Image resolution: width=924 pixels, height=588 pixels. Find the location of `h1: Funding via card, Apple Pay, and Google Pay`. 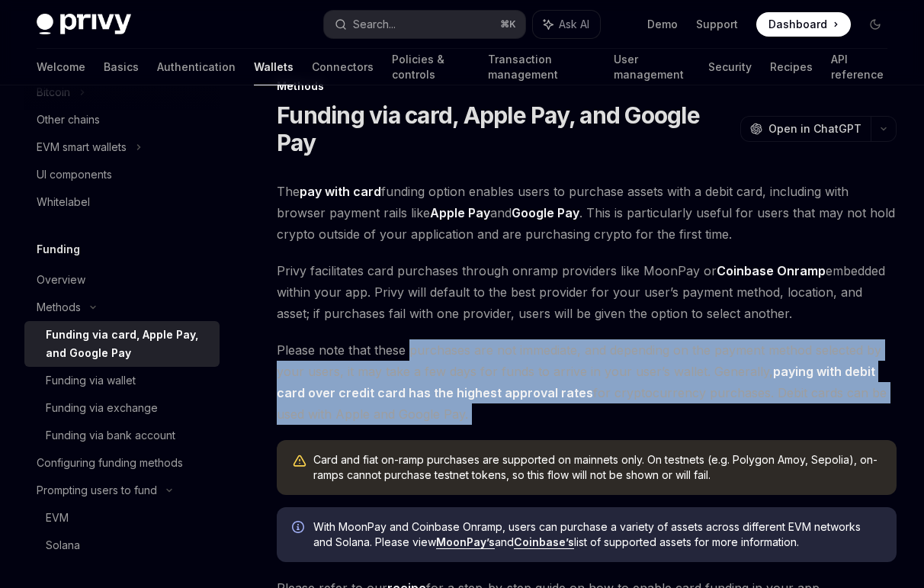

h1: Funding via card, Apple Pay, and Google Pay is located at coordinates (505, 129).